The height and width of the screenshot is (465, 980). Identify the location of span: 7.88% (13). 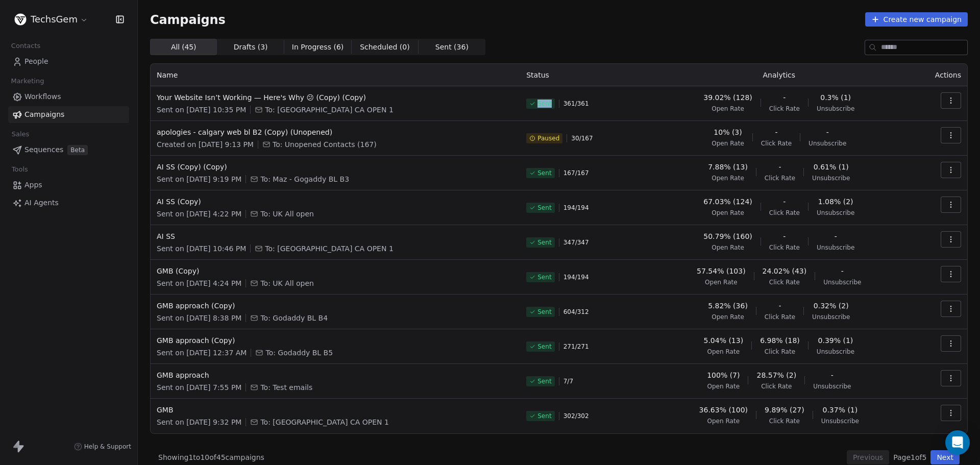
(728, 167).